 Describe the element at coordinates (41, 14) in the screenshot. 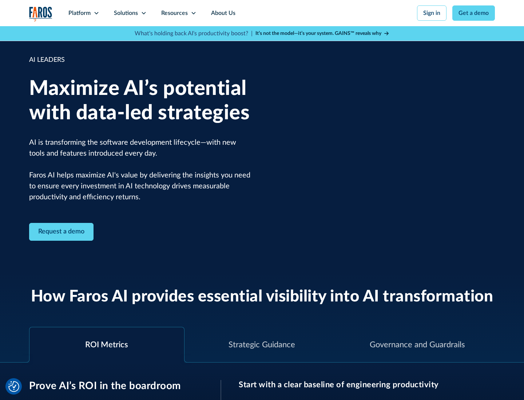

I see `img: Logo of the analytics and reporting company Faros.` at that location.